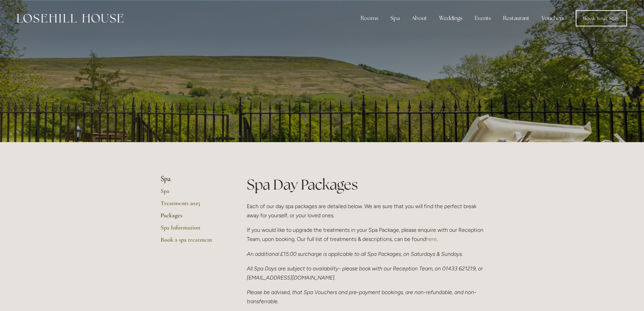 This screenshot has width=644, height=311. What do you see at coordinates (395, 18) in the screenshot?
I see `div: Spa` at bounding box center [395, 18].